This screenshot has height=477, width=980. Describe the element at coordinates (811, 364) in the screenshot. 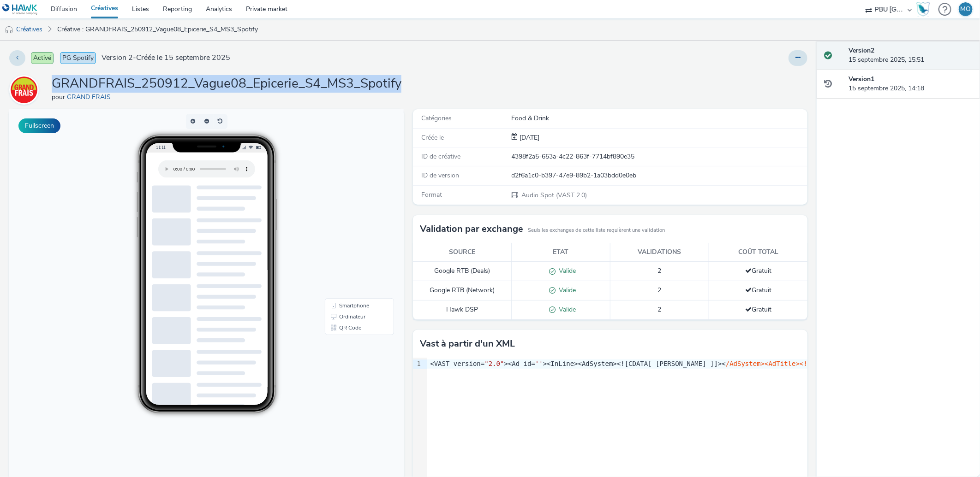

I see `span: /AdSystem><AdTitle><![CDATA[ Test_Hawk ]]></` at that location.